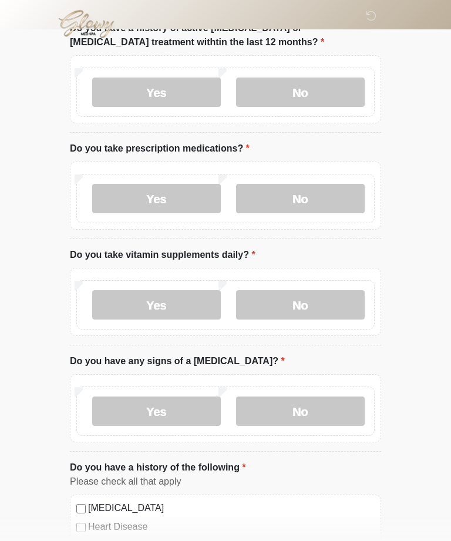 This screenshot has width=451, height=541. I want to click on img: Glowy Med Spa Logo, so click(86, 24).